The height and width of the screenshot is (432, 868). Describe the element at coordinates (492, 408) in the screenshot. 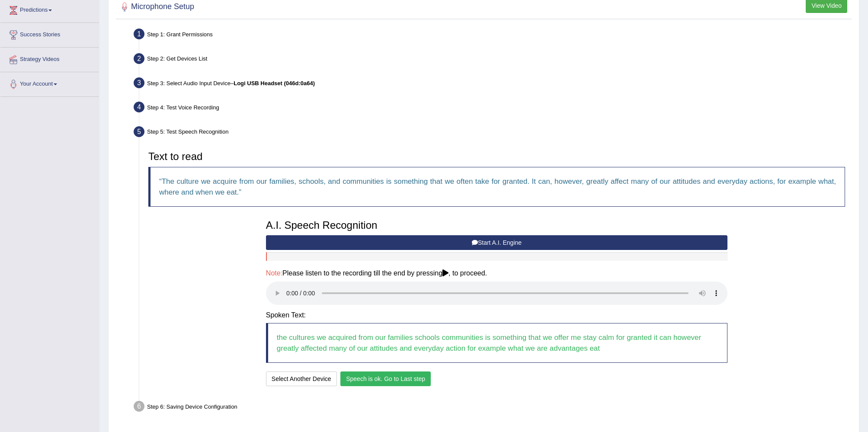

I see `div: Step 6: Saving Device Configuration` at that location.